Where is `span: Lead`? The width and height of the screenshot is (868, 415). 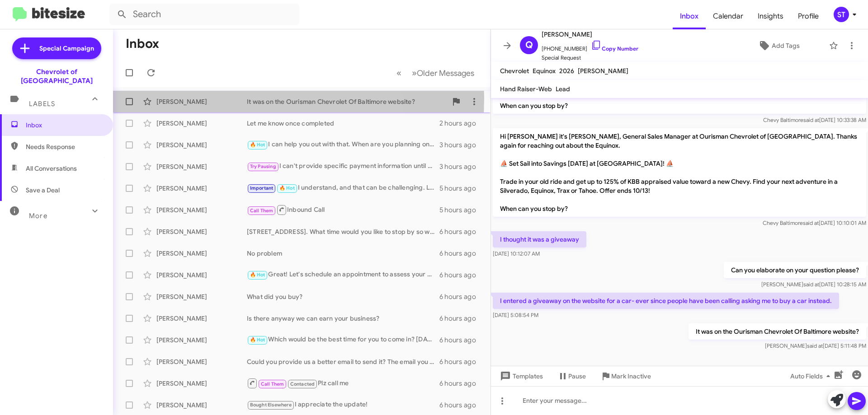 span: Lead is located at coordinates (563, 89).